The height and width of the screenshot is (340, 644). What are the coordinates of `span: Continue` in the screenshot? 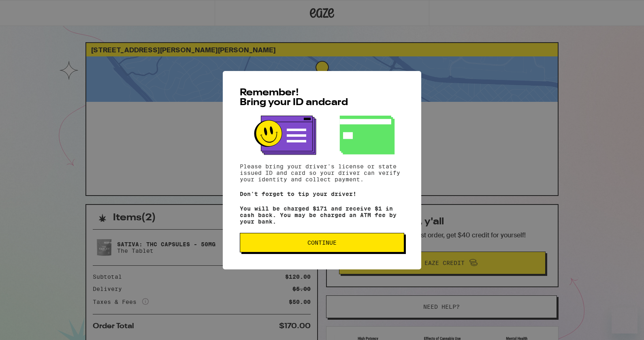 It's located at (322, 243).